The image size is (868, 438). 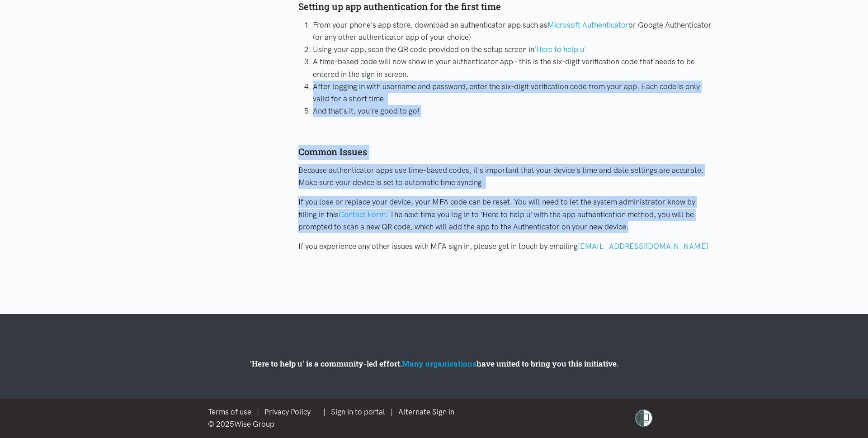 I want to click on img: shielded, so click(x=644, y=418).